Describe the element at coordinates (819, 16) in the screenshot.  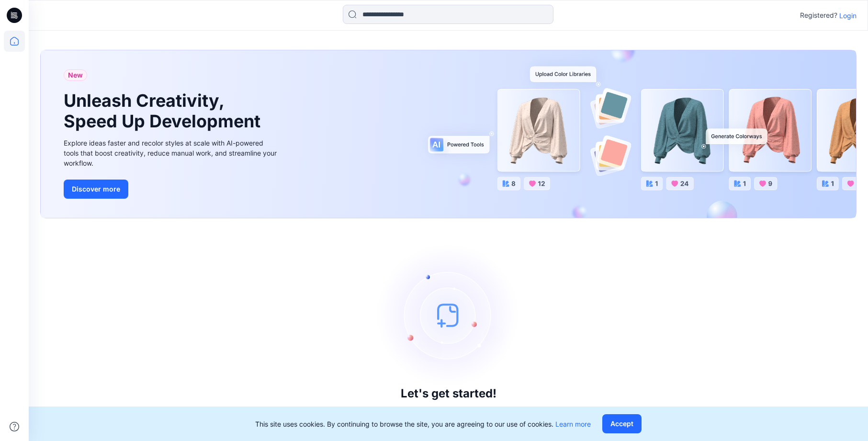
I see `p: Registered?` at that location.